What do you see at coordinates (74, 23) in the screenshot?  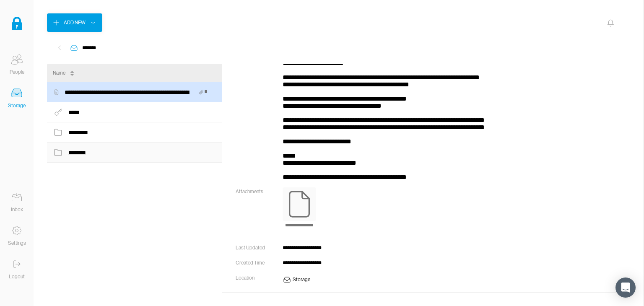 I see `div: Add New` at bounding box center [74, 23].